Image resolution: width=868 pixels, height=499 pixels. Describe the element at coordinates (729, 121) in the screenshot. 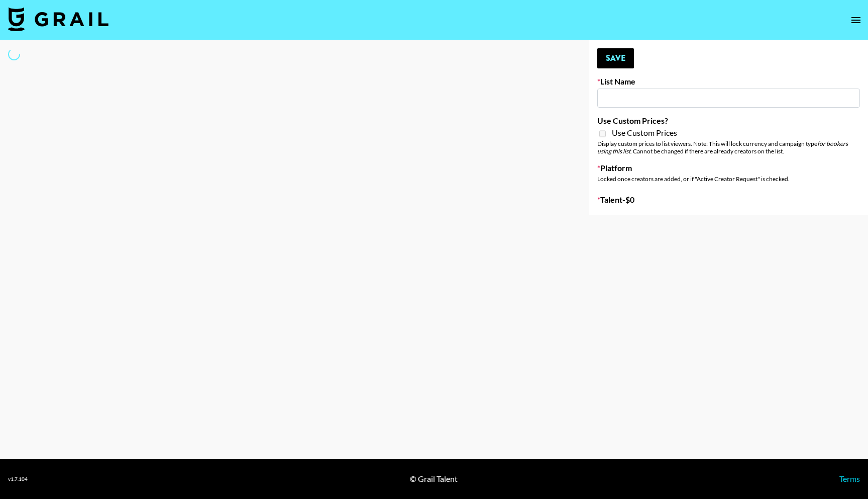

I see `label: Use Custom Prices?` at that location.